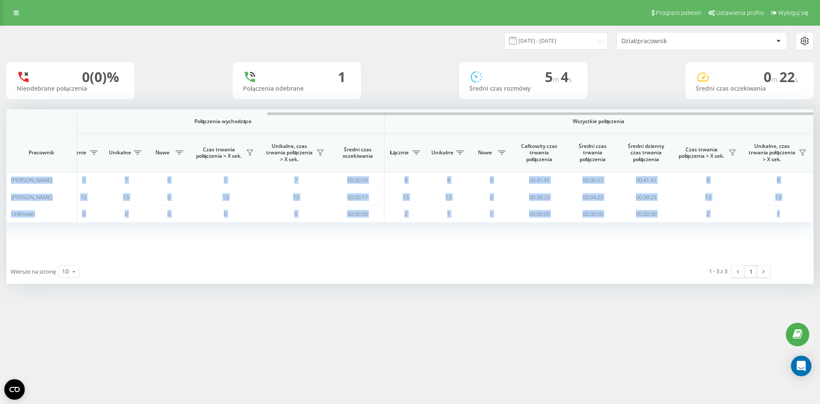  I want to click on span: Całkowity czas trwania połączenia, so click(539, 152).